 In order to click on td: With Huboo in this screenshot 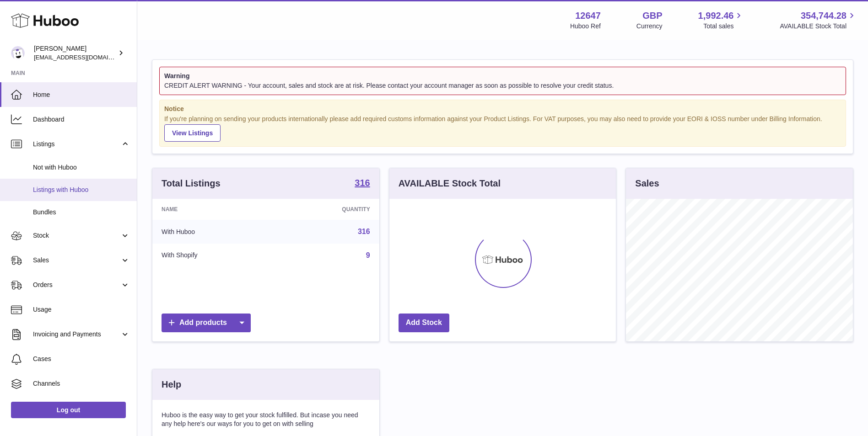, I will do `click(213, 232)`.